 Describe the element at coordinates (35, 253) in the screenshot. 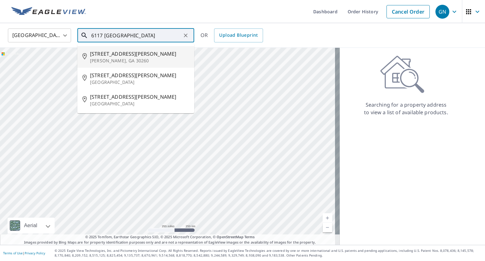

I see `a: Privacy Policy` at that location.